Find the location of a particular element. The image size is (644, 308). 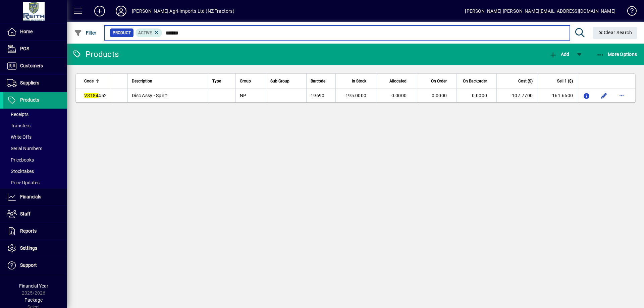

span: Suppliers is located at coordinates (30, 83).